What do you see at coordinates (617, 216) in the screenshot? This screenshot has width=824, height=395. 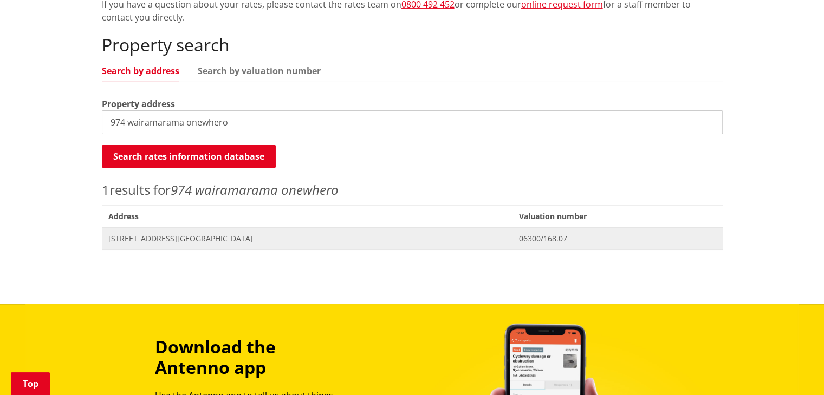 I see `span: Valuation number` at bounding box center [617, 216].